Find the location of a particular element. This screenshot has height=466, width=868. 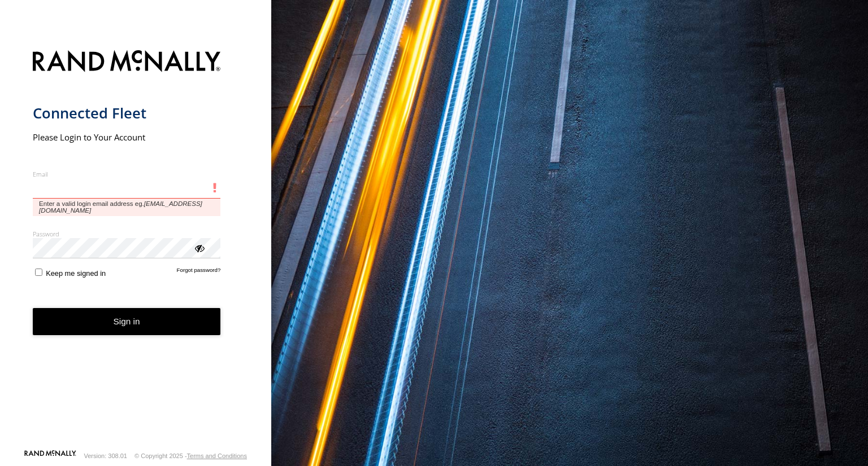

div: Version: 308.01 is located at coordinates (105, 456).